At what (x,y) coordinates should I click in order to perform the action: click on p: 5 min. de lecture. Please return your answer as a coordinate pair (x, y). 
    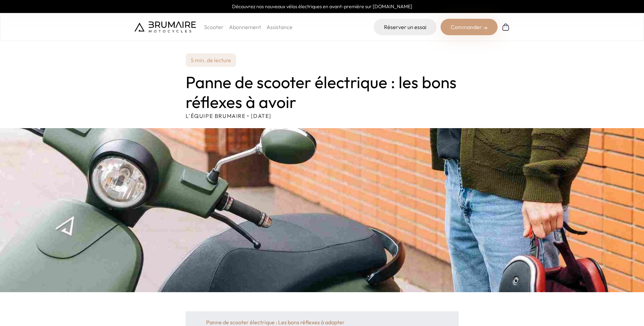
    Looking at the image, I should click on (211, 60).